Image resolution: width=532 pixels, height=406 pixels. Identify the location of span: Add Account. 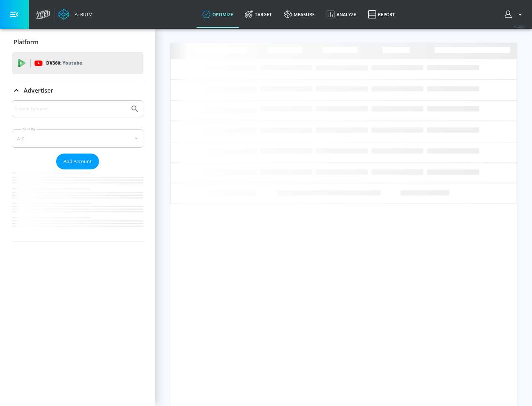
(78, 161).